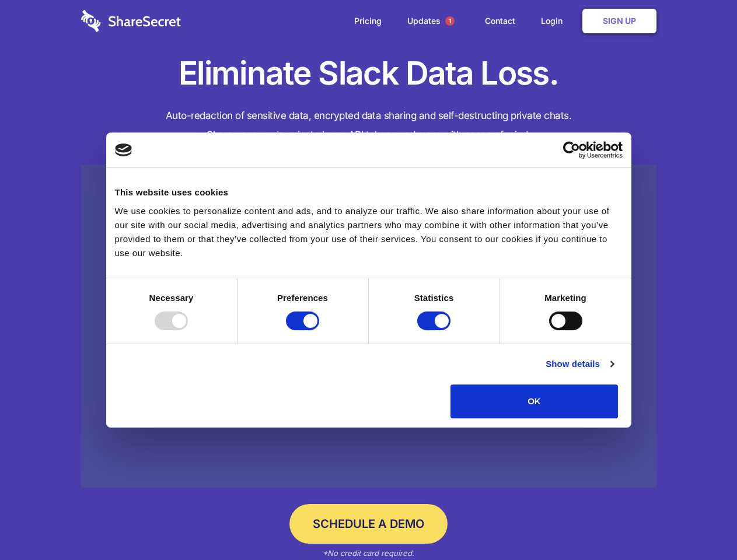 The image size is (737, 560). Describe the element at coordinates (368, 553) in the screenshot. I see `em: *No credit card required.` at that location.